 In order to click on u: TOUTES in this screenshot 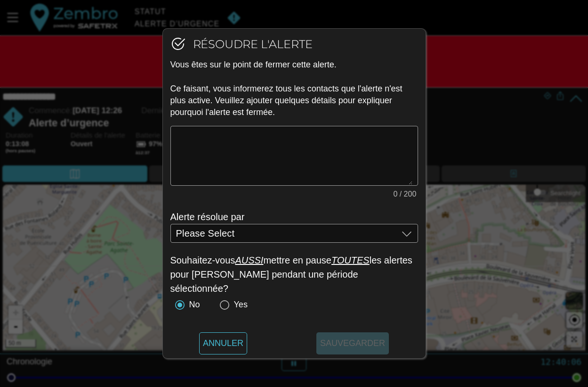, I will do `click(350, 260)`.